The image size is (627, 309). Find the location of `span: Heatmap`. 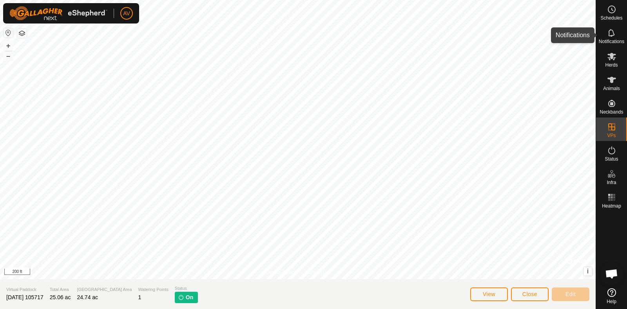

span: Heatmap is located at coordinates (611, 206).